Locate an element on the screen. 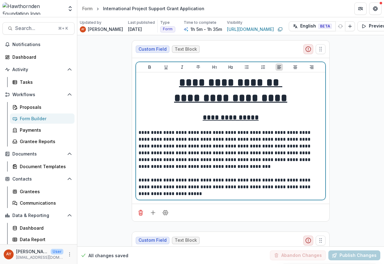  p: Type is located at coordinates (165, 23).